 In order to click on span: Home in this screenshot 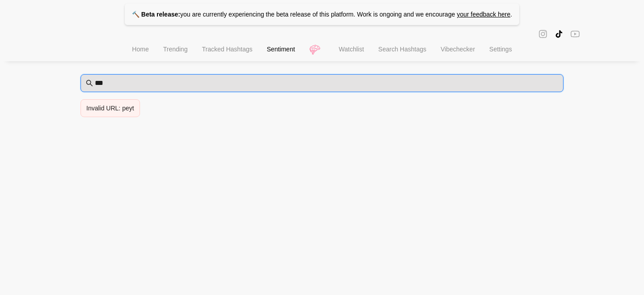, I will do `click(140, 49)`.